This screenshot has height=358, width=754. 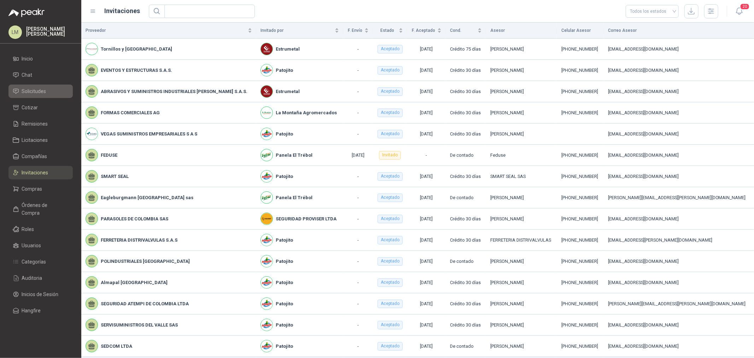 What do you see at coordinates (426, 30) in the screenshot?
I see `th: F. Aceptado` at bounding box center [426, 30].